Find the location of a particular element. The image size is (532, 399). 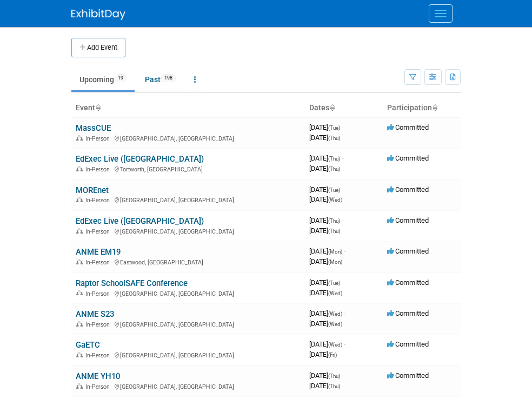

a: MOREnet is located at coordinates (92, 191).